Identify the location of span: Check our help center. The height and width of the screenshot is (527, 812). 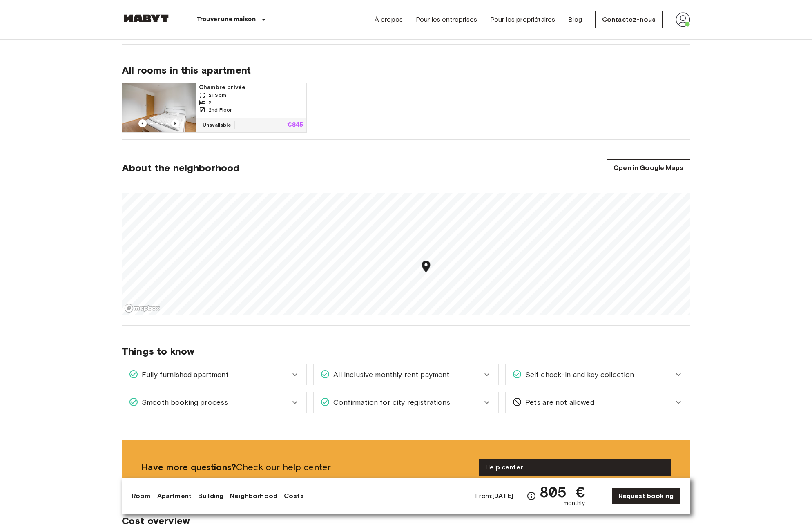
(307, 467).